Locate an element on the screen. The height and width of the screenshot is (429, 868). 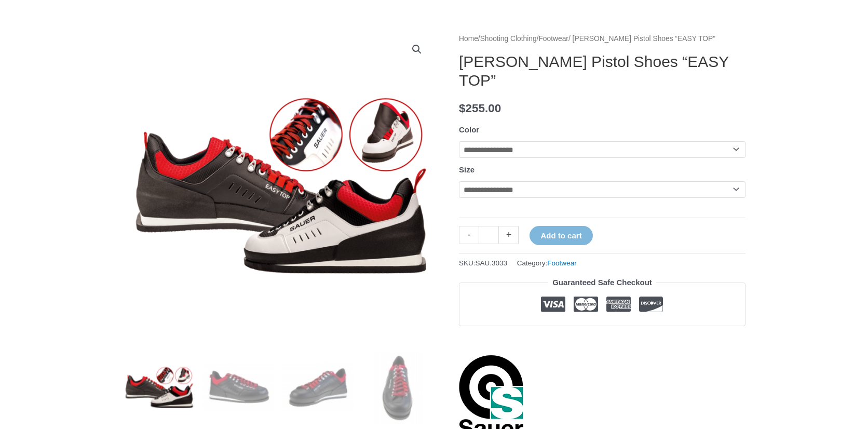
span: Category: is located at coordinates (547, 263).